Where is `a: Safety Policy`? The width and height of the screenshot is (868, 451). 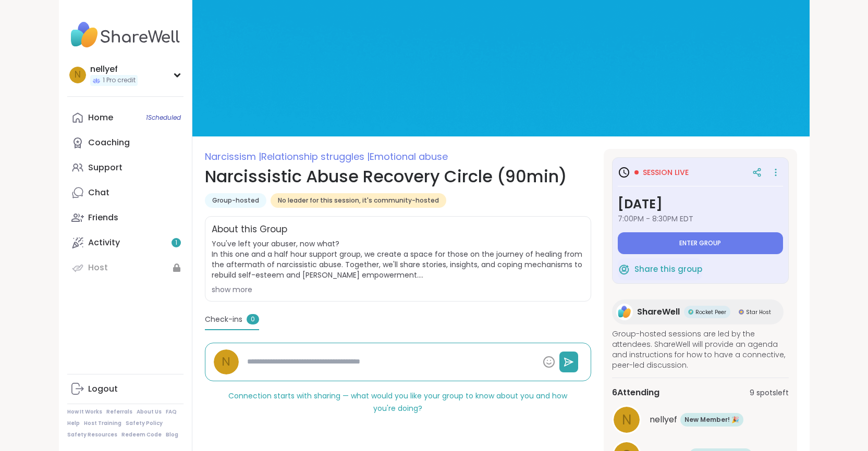 a: Safety Policy is located at coordinates (144, 424).